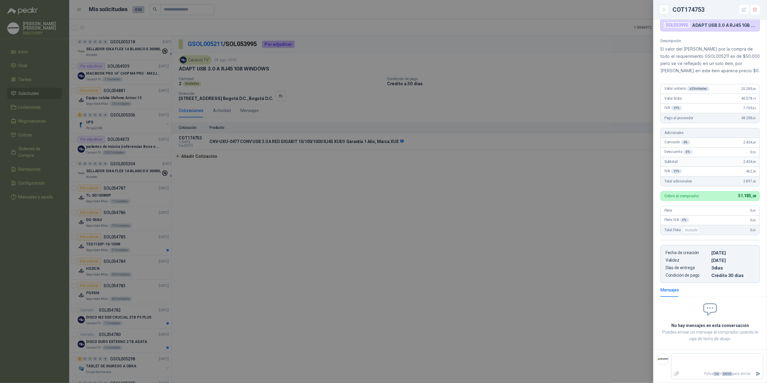  What do you see at coordinates (688, 253) in the screenshot?
I see `p: Fecha de creación` at bounding box center [688, 253].